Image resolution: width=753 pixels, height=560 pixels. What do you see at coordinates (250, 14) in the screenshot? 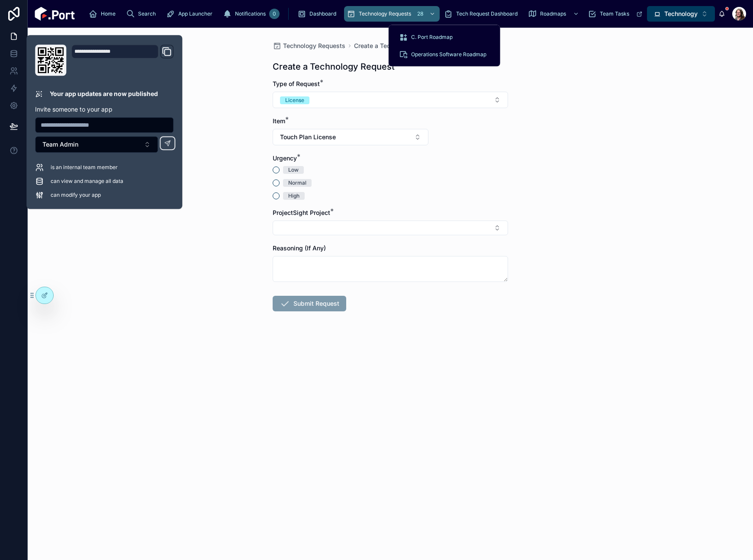
I see `span: Notifications` at bounding box center [250, 14].